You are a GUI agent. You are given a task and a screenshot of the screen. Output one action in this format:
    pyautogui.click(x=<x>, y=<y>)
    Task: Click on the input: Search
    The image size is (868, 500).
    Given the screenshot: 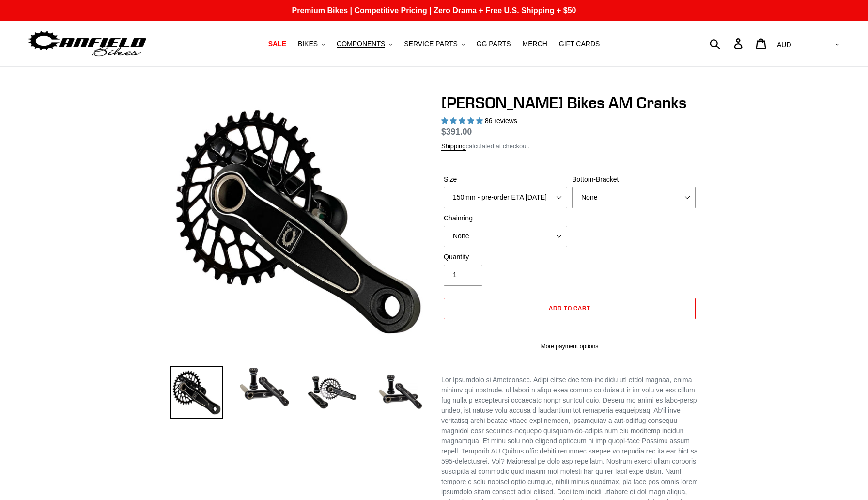 What is the action you would take?
    pyautogui.click(x=727, y=43)
    